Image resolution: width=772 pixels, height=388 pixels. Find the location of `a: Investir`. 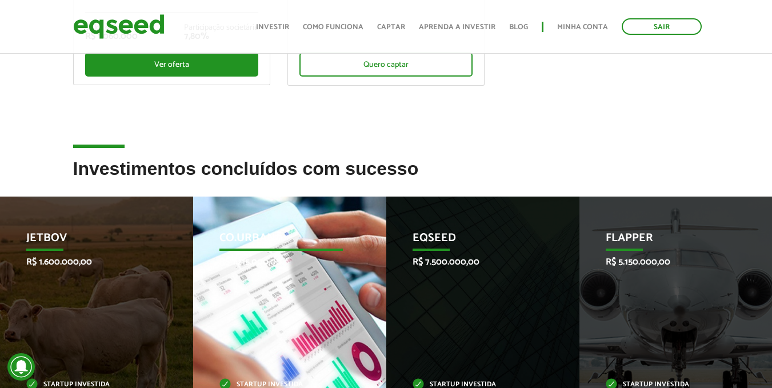

a: Investir is located at coordinates (273, 27).